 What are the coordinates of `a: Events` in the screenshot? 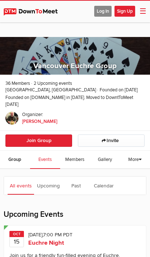 It's located at (45, 160).